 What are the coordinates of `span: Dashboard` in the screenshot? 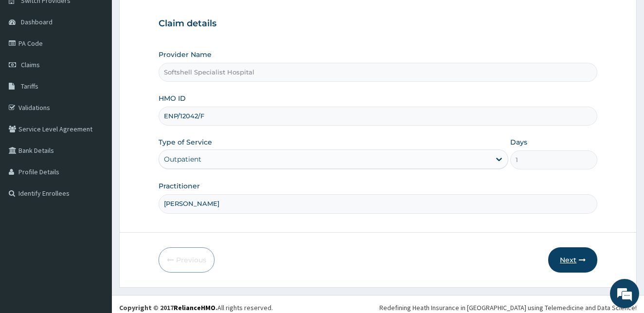 It's located at (36, 22).